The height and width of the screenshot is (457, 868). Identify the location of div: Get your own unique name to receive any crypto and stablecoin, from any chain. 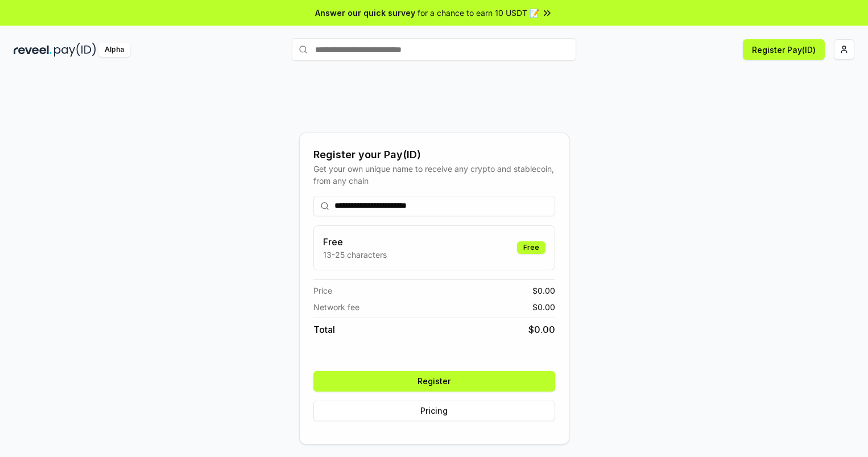
(434, 175).